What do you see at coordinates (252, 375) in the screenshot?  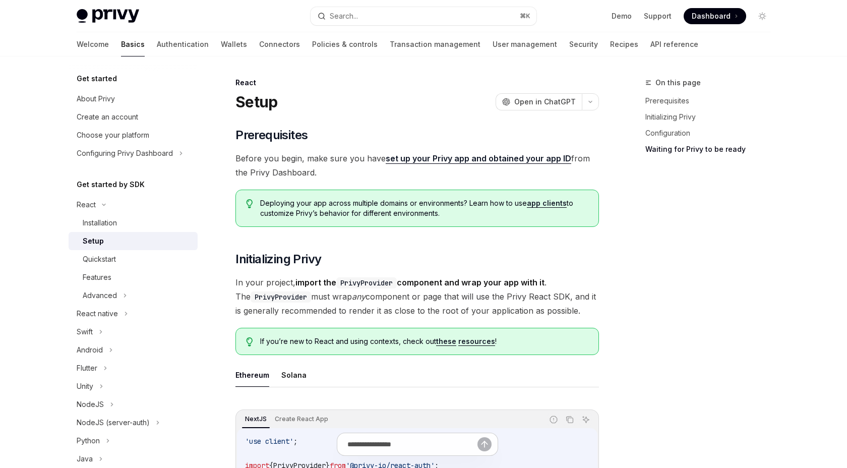 I see `button: Ethereum` at bounding box center [252, 375].